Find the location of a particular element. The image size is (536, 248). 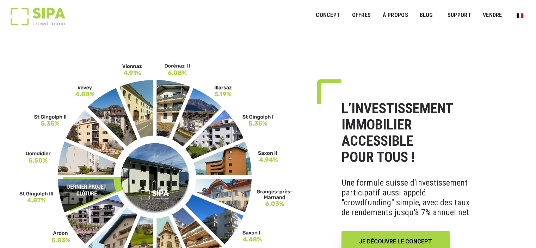

h1: L’INVESTISSEMENT IMMOBILIER ACCESSIBLE POUR TOUS ! is located at coordinates (406, 133).